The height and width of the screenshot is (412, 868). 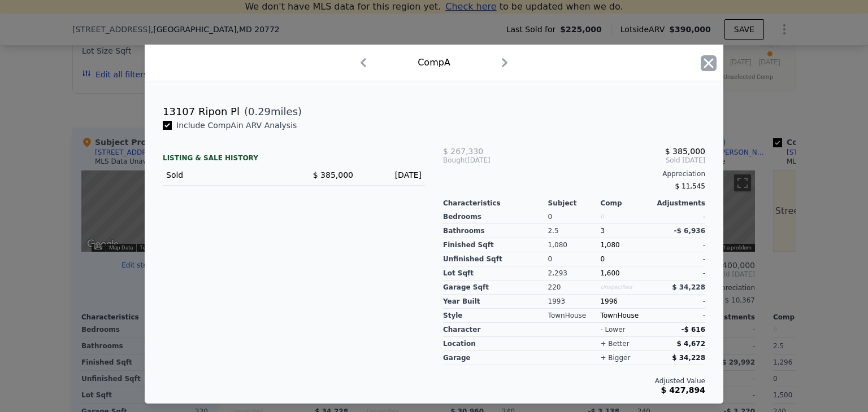 What do you see at coordinates (627, 302) in the screenshot?
I see `div: 1996` at bounding box center [627, 302].